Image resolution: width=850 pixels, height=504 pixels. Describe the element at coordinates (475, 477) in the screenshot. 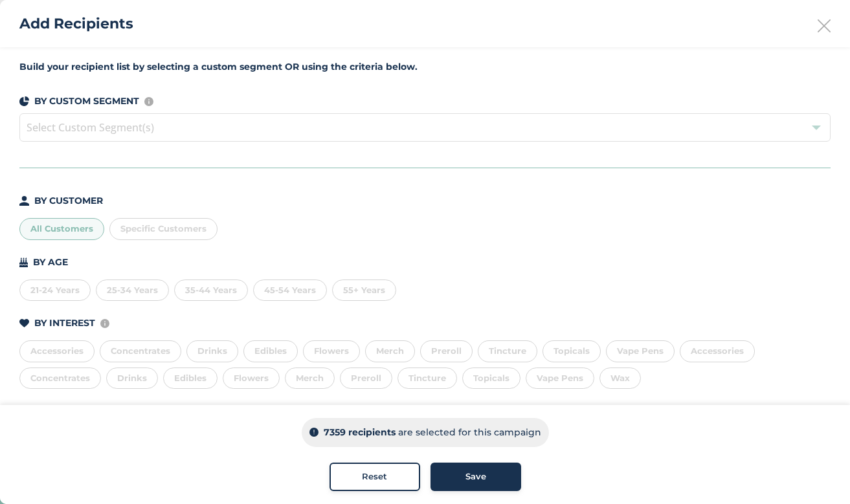

I see `button: Save` at that location.